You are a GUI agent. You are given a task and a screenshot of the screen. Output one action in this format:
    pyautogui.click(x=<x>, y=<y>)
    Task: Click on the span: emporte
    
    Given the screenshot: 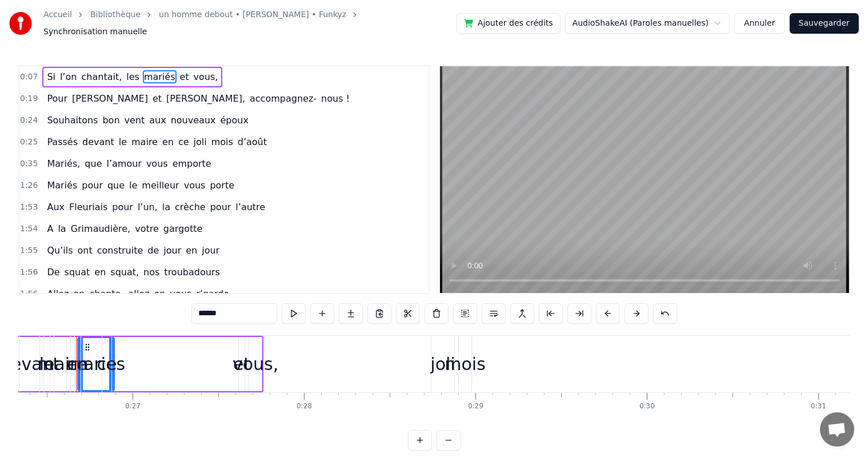 What is the action you would take?
    pyautogui.click(x=192, y=163)
    